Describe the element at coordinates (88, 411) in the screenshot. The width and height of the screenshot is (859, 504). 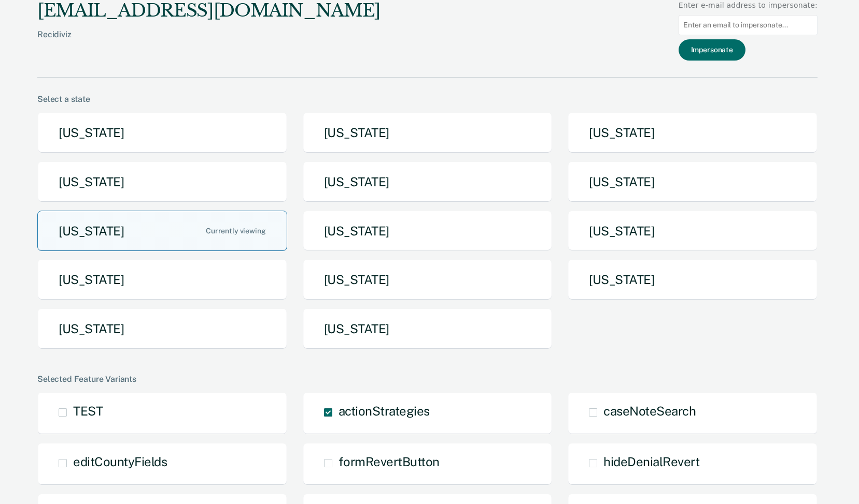
I see `span: TEST` at that location.